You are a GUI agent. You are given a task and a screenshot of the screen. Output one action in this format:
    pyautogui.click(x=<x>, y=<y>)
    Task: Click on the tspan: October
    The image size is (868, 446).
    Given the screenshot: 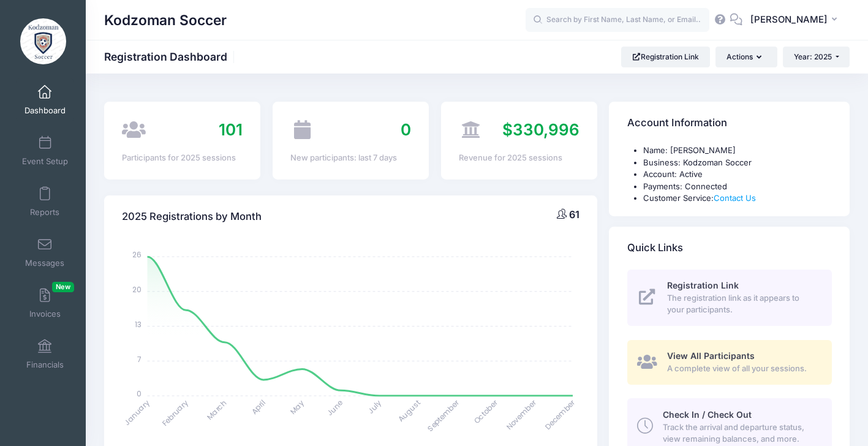 What is the action you would take?
    pyautogui.click(x=486, y=412)
    